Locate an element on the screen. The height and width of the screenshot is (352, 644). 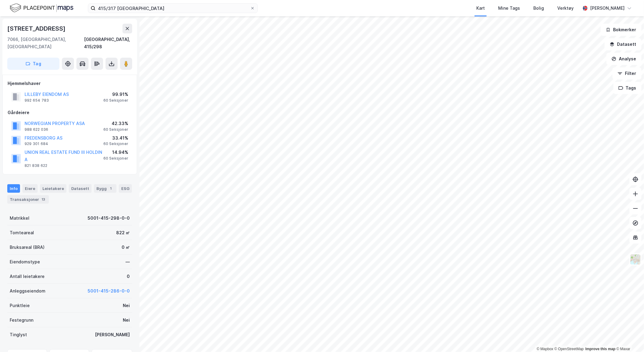
button: Bokmerker is located at coordinates (621, 30).